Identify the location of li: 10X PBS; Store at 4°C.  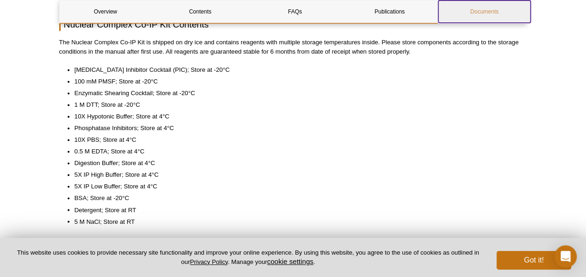
(296, 140).